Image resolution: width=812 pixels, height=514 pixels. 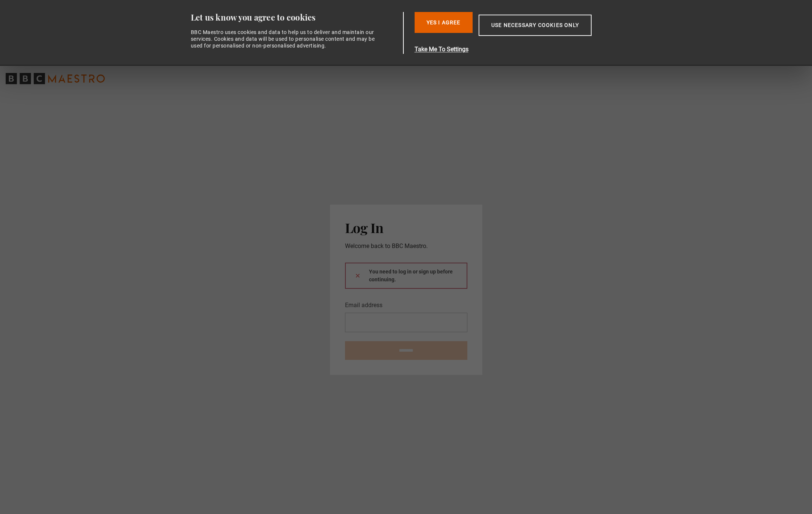 I want to click on div: You need to log in or sign up before continuing., so click(x=406, y=275).